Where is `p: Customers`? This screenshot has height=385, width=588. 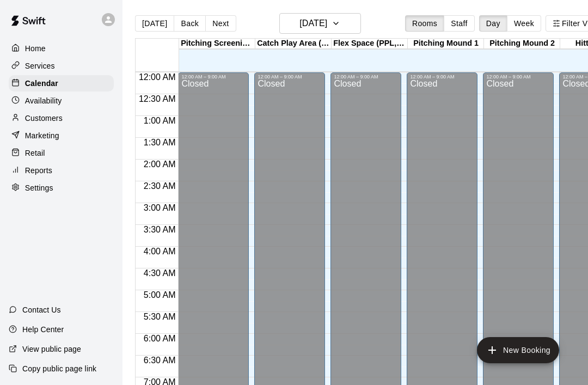
p: Customers is located at coordinates (44, 118).